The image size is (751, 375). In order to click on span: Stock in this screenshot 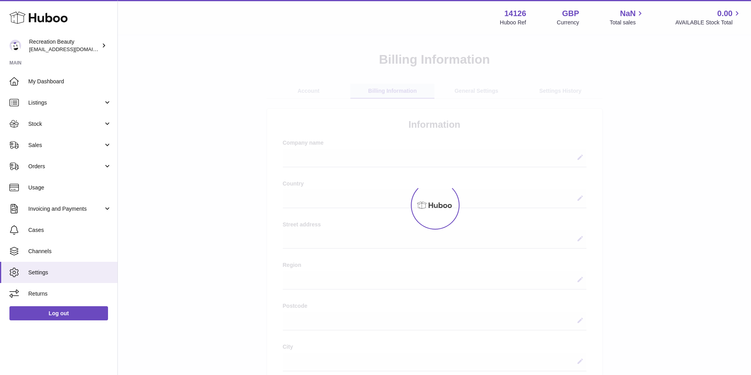, I will do `click(66, 124)`.